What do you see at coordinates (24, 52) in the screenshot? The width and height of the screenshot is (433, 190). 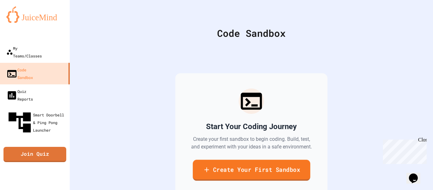 I see `div: My Teams/Classes` at bounding box center [24, 52].